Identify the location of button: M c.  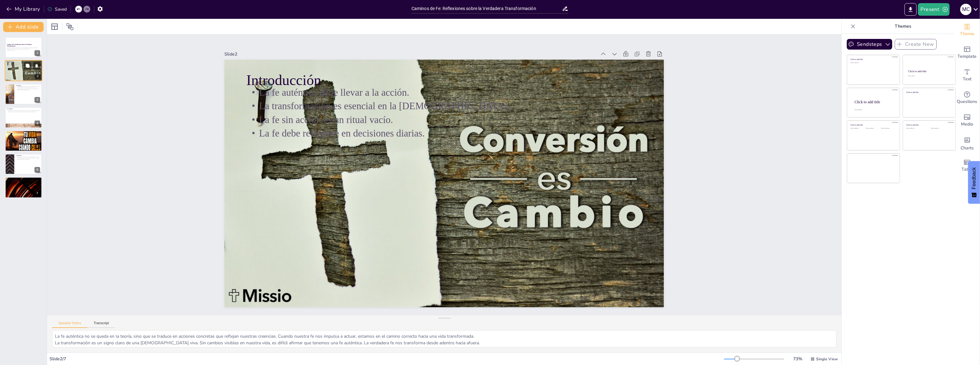
(966, 9).